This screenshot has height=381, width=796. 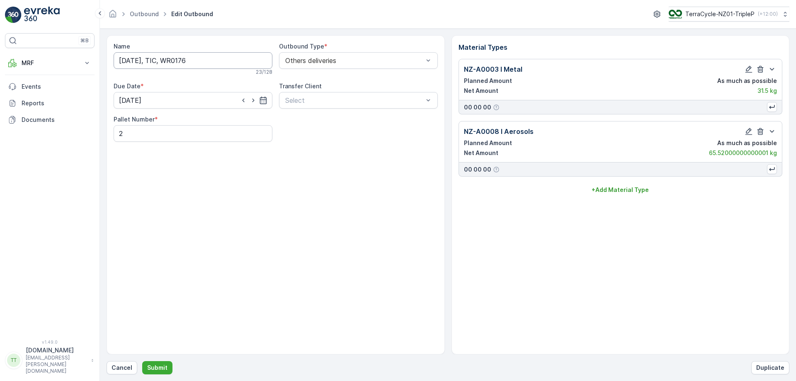 I want to click on p: 31.5 kg, so click(x=767, y=91).